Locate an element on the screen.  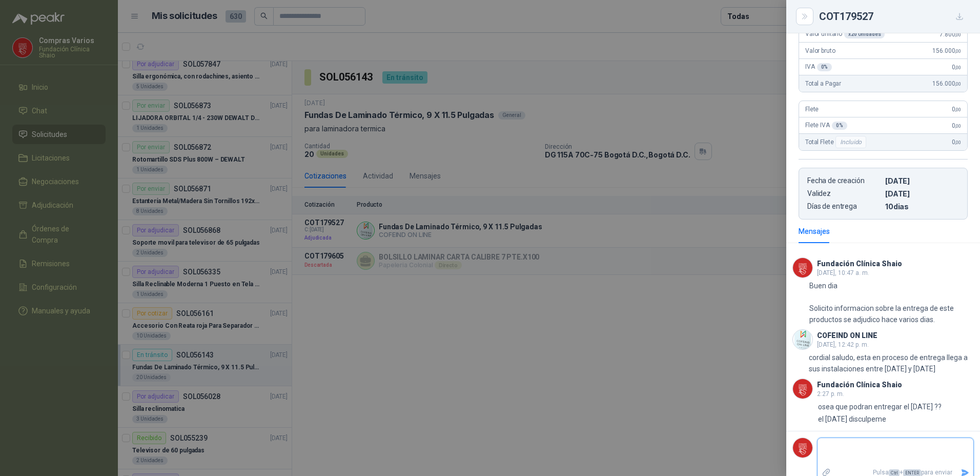
span: 7.800 is located at coordinates (950, 34).